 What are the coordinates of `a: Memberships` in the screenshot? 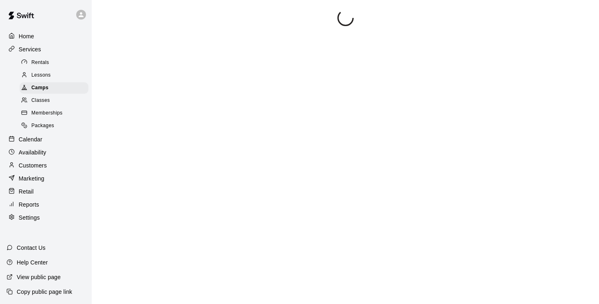 It's located at (55, 113).